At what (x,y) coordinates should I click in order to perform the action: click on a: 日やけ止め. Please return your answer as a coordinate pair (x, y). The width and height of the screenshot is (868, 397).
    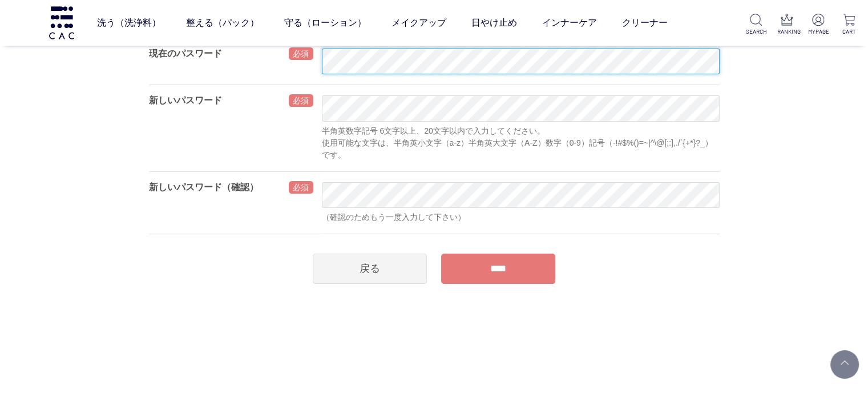
    Looking at the image, I should click on (494, 23).